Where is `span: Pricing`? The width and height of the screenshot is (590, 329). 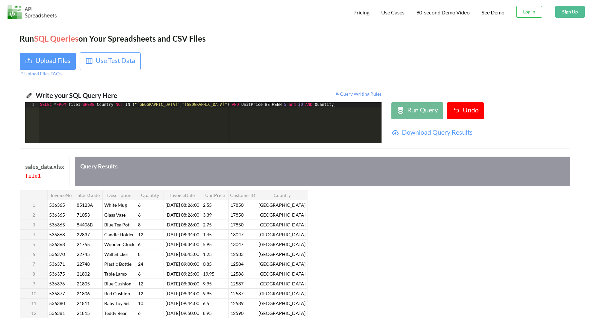 span: Pricing is located at coordinates (361, 12).